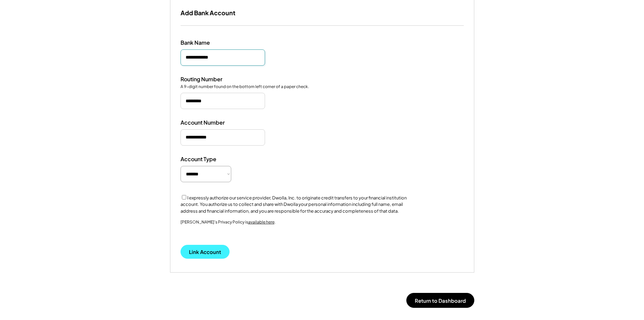 The image size is (644, 320). What do you see at coordinates (214, 159) in the screenshot?
I see `div: Account Type` at bounding box center [214, 159].